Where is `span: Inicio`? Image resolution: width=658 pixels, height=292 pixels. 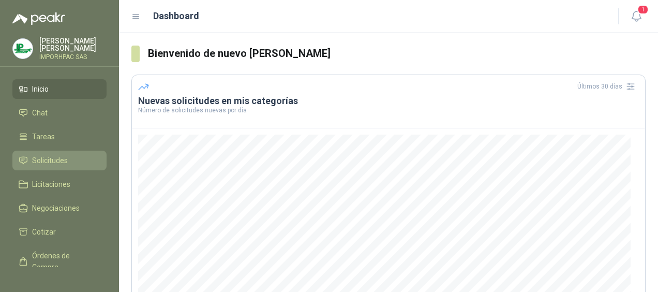 span: Inicio is located at coordinates (40, 89).